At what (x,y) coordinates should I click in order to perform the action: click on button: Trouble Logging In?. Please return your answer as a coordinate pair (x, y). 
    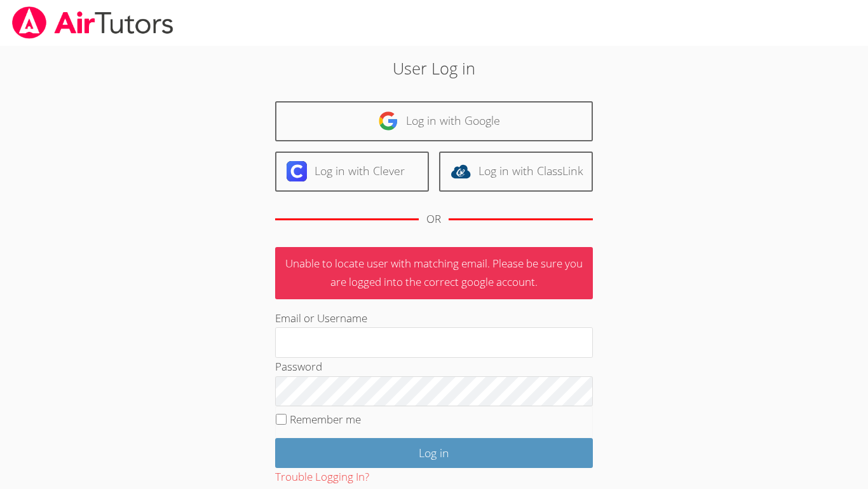
    Looking at the image, I should click on (323, 477).